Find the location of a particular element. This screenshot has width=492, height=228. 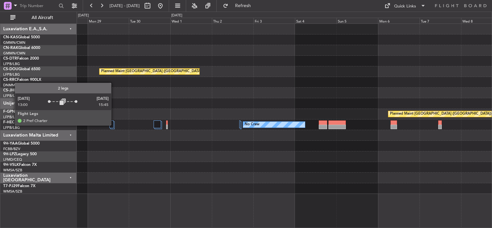

span: T7-PJ29 is located at coordinates (10, 186).